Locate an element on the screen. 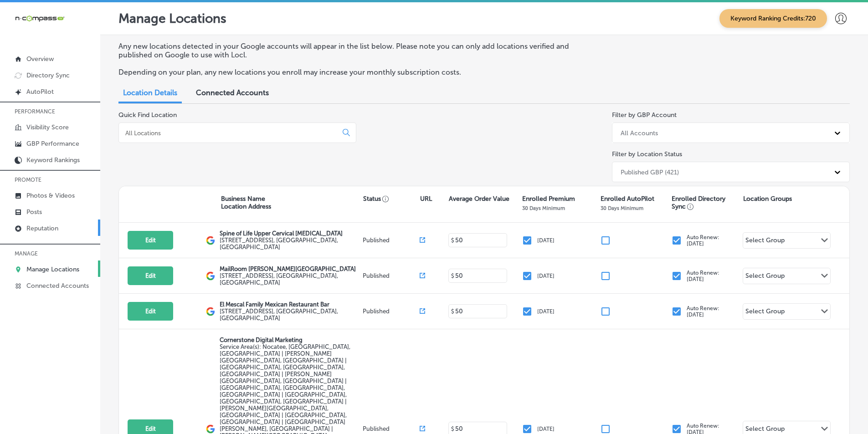  p: El Mescal Family Mexican Restaurant Bar is located at coordinates (290, 305).